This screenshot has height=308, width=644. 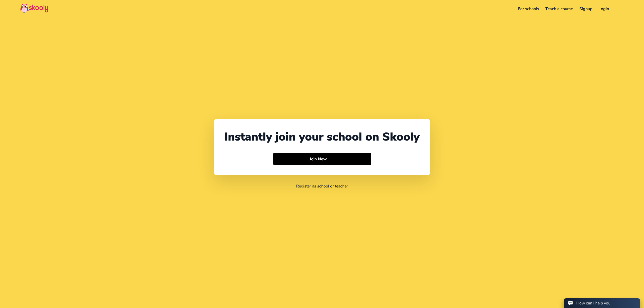 I want to click on img: Skooly, so click(x=34, y=8).